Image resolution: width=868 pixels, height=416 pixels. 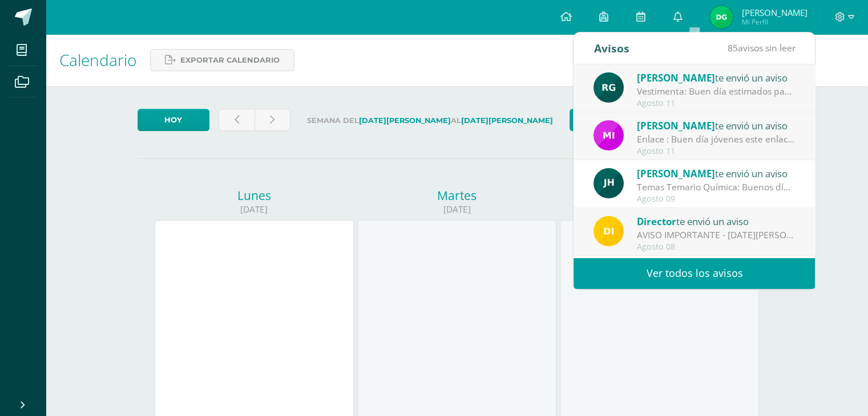 I want to click on a: Hoy, so click(x=173, y=120).